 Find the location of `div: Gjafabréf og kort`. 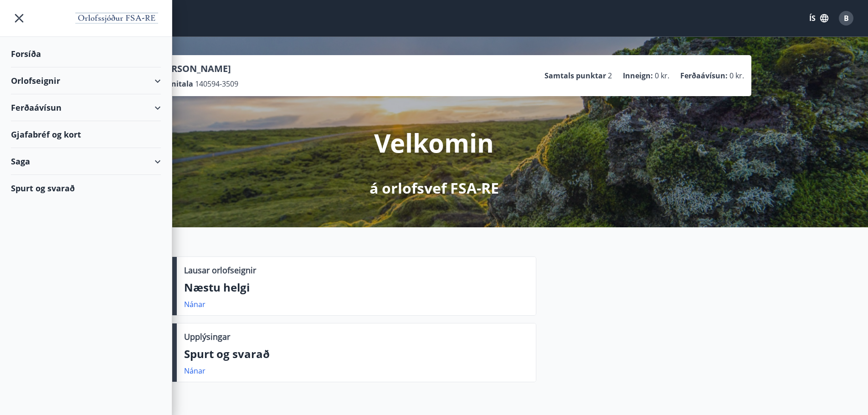

div: Gjafabréf og kort is located at coordinates (86, 135).